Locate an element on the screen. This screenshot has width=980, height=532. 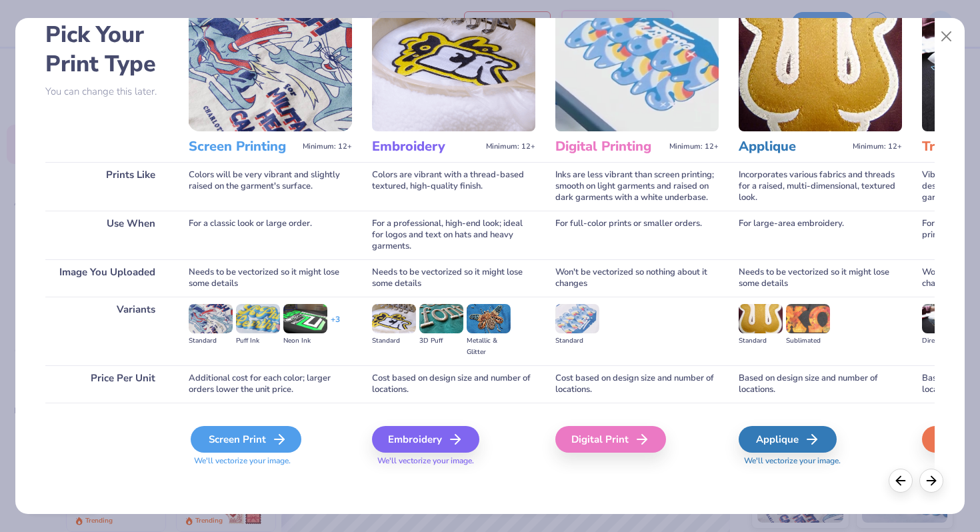
div: Based on design size and number of locations. is located at coordinates (819, 384).